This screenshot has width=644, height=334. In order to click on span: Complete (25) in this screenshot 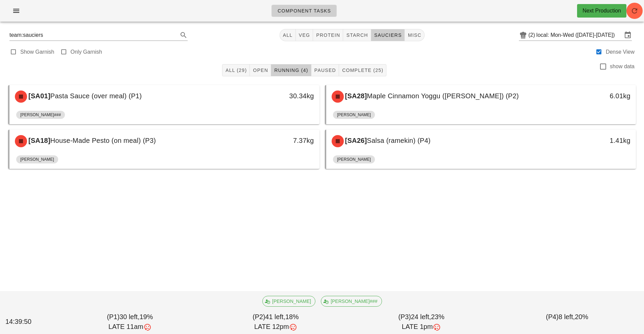, I will do `click(362, 70)`.